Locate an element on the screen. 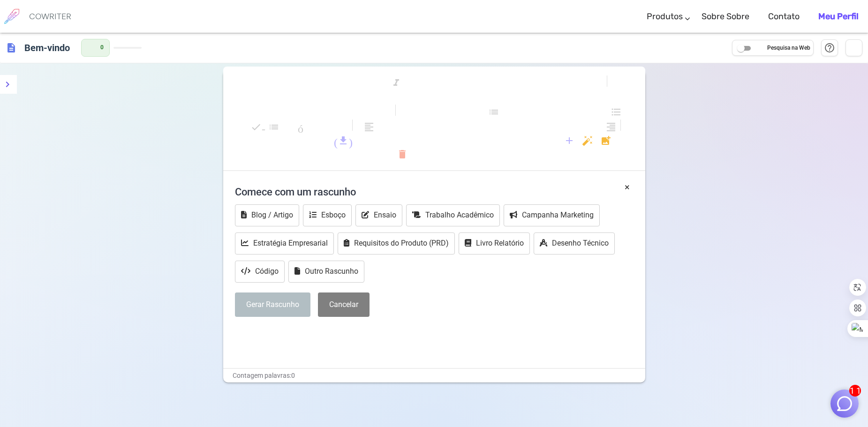  span: format_ sublinhado is located at coordinates (506, 83).